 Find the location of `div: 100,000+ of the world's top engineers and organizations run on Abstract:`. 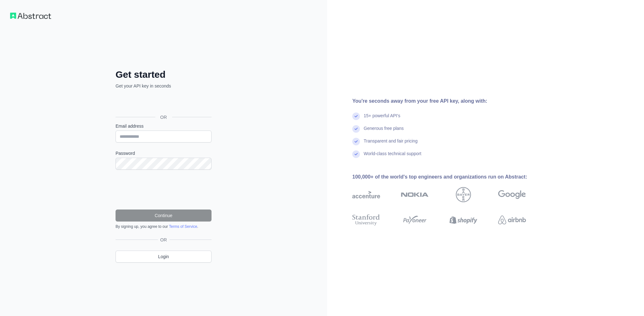

div: 100,000+ of the world's top engineers and organizations run on Abstract: is located at coordinates (449, 177).